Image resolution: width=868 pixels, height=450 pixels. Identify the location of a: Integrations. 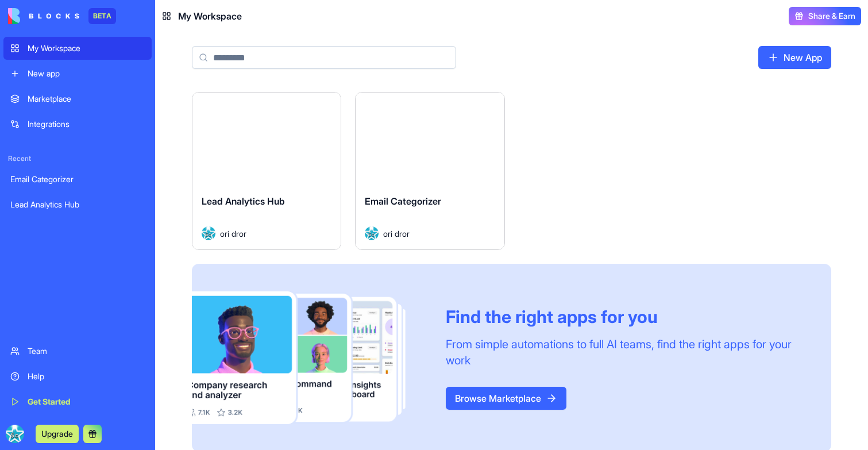
(78, 124).